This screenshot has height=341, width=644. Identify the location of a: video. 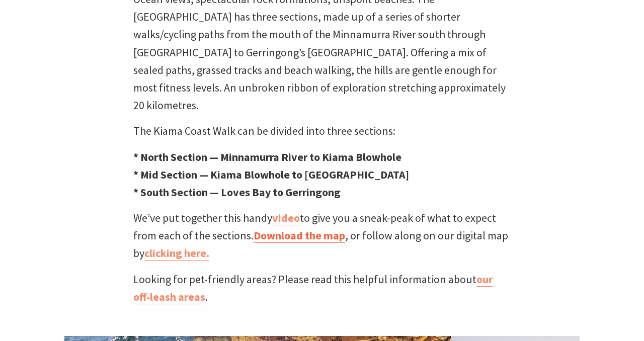
(286, 218).